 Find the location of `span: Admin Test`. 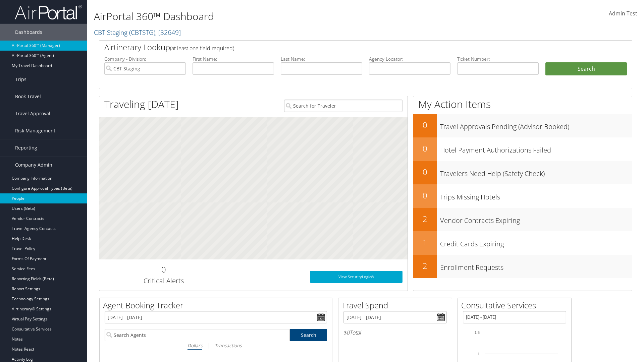

span: Admin Test is located at coordinates (623, 13).